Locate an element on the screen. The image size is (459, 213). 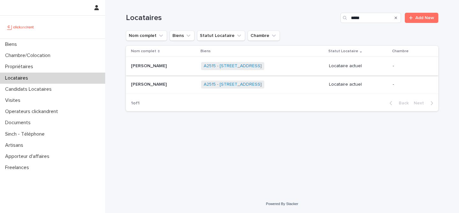
h1: Locataires is located at coordinates (232, 18).